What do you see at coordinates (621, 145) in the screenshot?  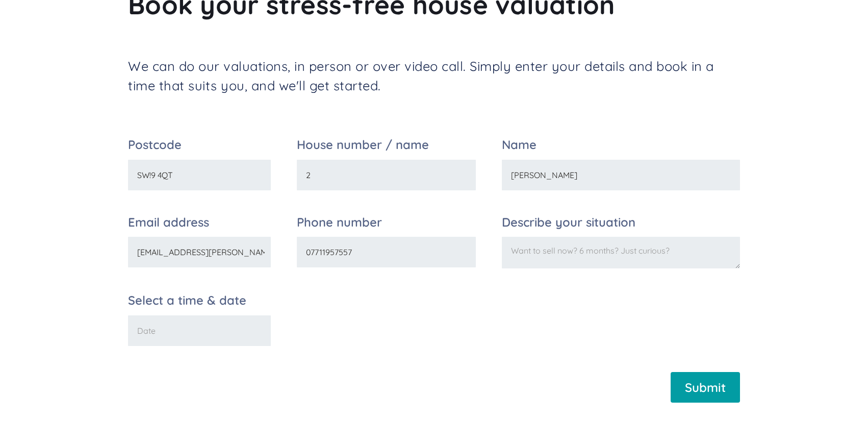 I see `label: Name` at bounding box center [621, 145].